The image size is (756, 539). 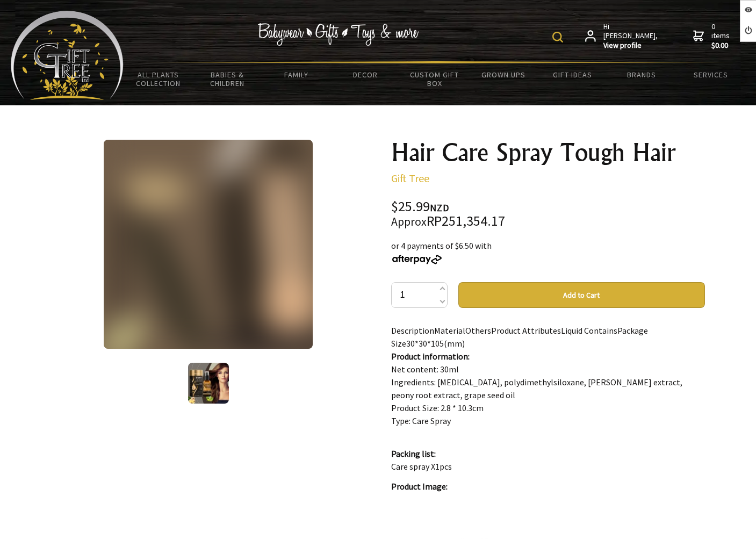 What do you see at coordinates (434, 79) in the screenshot?
I see `a: Custom Gift Box` at bounding box center [434, 79].